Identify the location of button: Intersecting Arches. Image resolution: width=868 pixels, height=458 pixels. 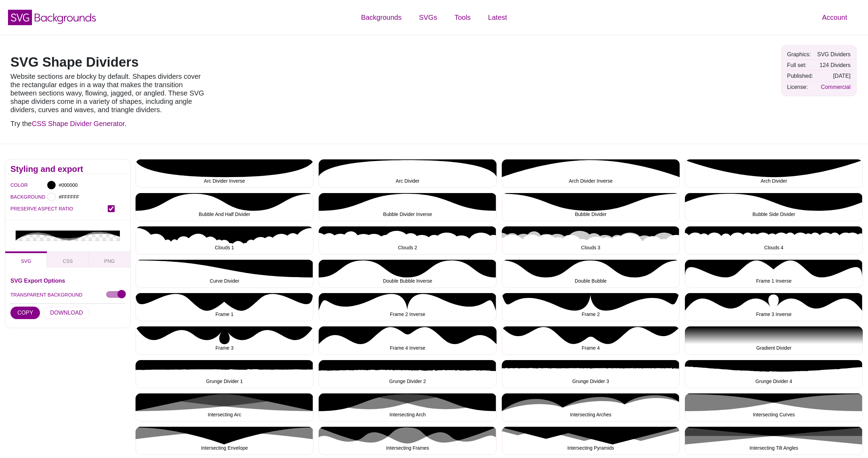
(591, 408).